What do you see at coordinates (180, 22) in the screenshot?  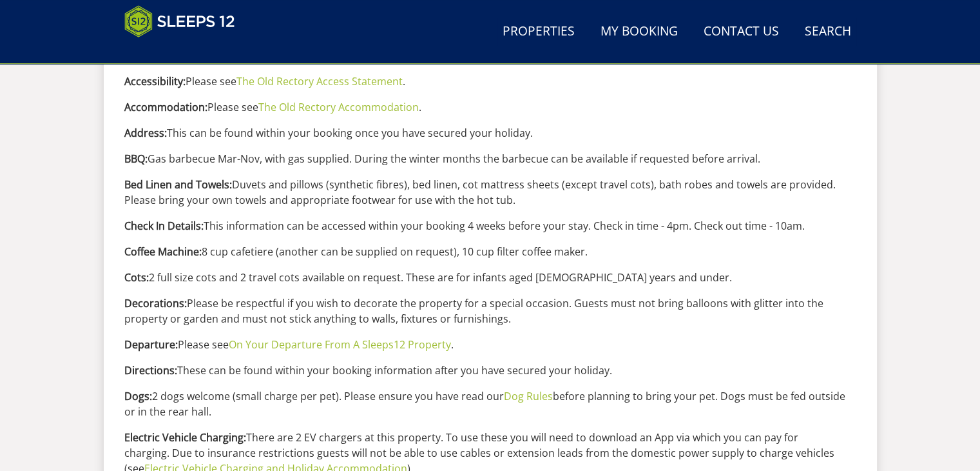 I see `img: Sleeps 12` at bounding box center [180, 22].